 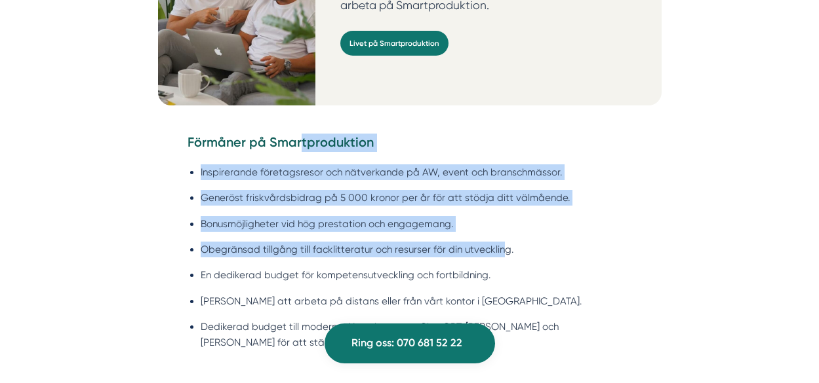 I want to click on span: Ring oss: 070 681 52 22, so click(x=406, y=344).